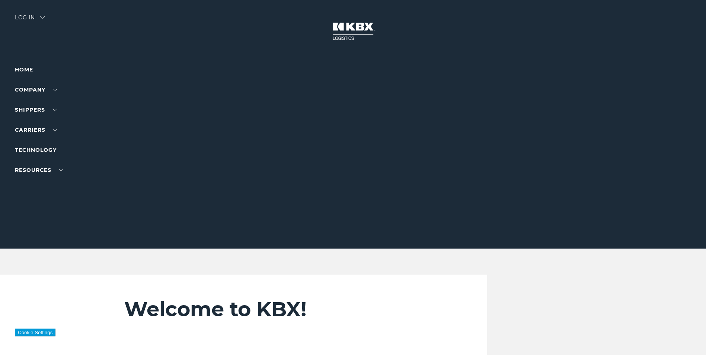 The width and height of the screenshot is (706, 355). What do you see at coordinates (283, 309) in the screenshot?
I see `h2: Welcome to KBX!` at bounding box center [283, 309].